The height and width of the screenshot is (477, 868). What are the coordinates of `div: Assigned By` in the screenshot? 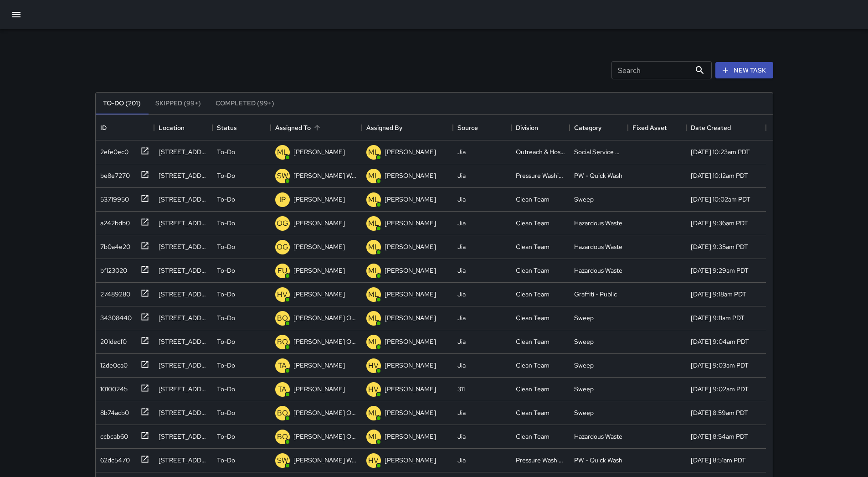 It's located at (384, 127).